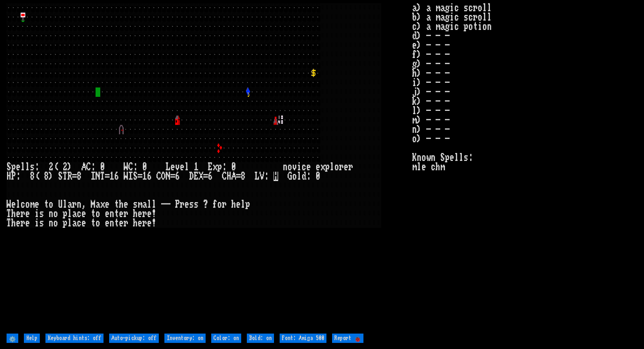 Image resolution: width=644 pixels, height=349 pixels. What do you see at coordinates (51, 223) in the screenshot?
I see `div: n` at bounding box center [51, 223].